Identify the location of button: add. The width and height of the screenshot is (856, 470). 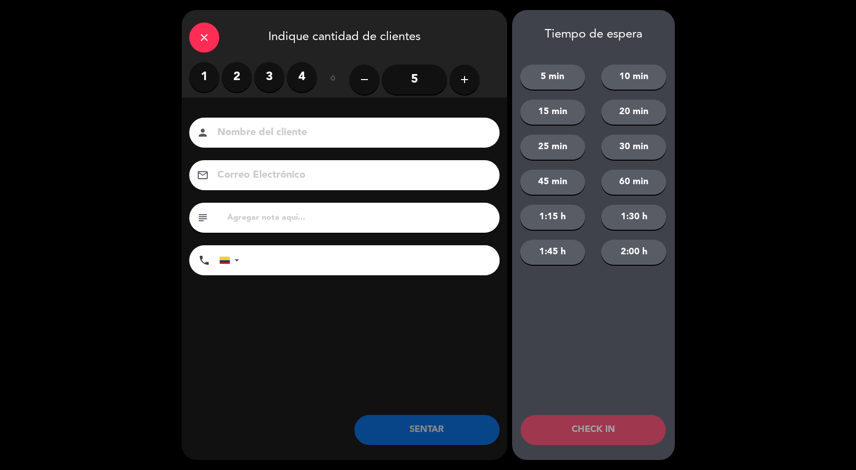
(465, 80).